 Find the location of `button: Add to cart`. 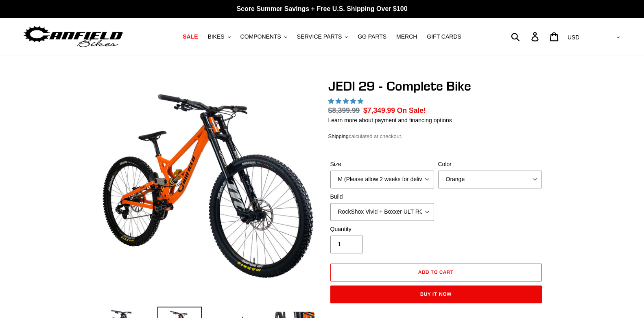

button: Add to cart is located at coordinates (436, 273).